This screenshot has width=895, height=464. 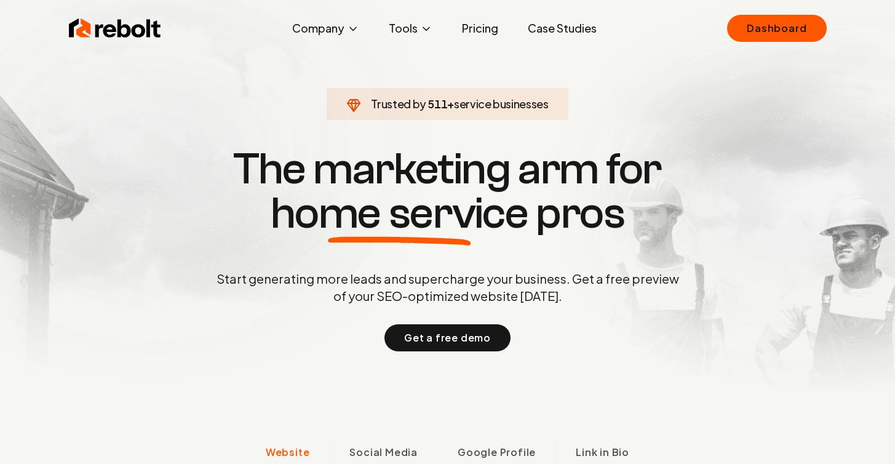 I want to click on span: service businesses, so click(x=501, y=103).